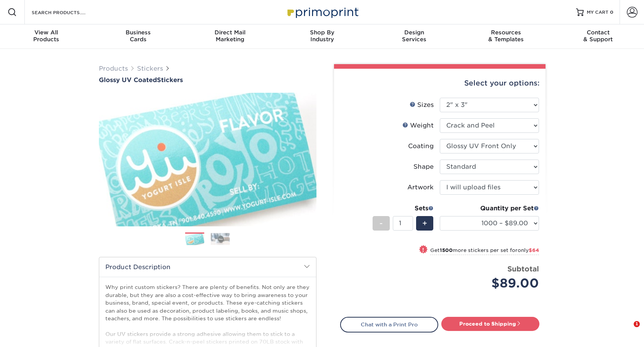 The image size is (644, 347). What do you see at coordinates (490, 324) in the screenshot?
I see `a: Proceed to Shipping` at bounding box center [490, 324].